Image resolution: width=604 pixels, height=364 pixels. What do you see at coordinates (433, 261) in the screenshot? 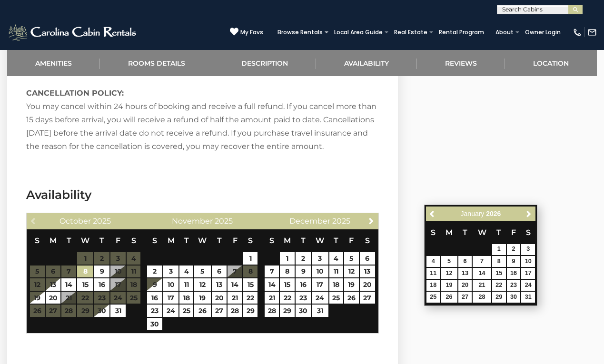
I see `td: $425` at bounding box center [433, 261].